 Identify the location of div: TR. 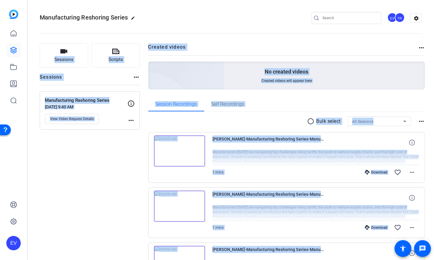
(399, 17).